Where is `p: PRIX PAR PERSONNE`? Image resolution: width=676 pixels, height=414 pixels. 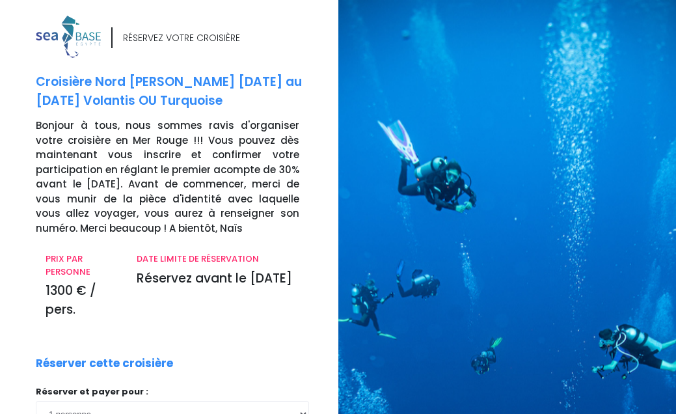 p: PRIX PAR PERSONNE is located at coordinates (81, 265).